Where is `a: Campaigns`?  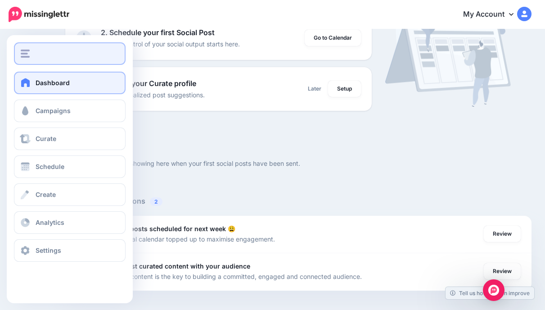 a: Campaigns is located at coordinates (70, 111).